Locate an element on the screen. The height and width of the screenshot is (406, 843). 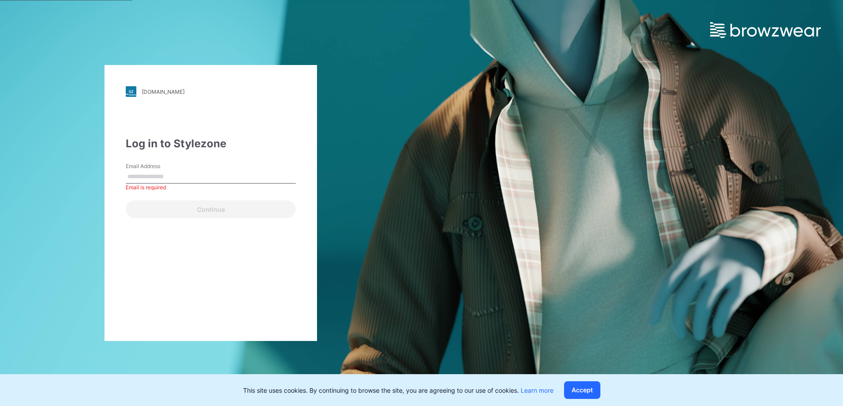
a: Learn more is located at coordinates (537, 391).